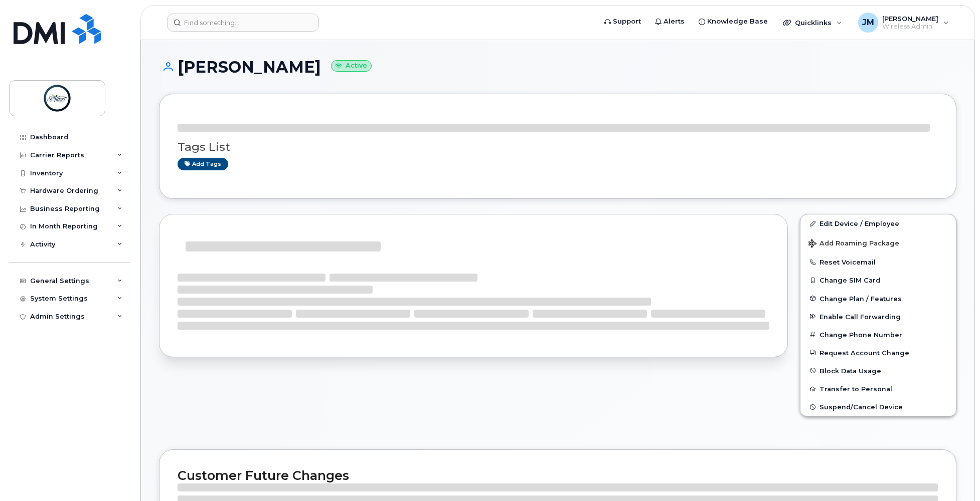 The height and width of the screenshot is (501, 980). I want to click on span: Add Roaming Package, so click(853, 244).